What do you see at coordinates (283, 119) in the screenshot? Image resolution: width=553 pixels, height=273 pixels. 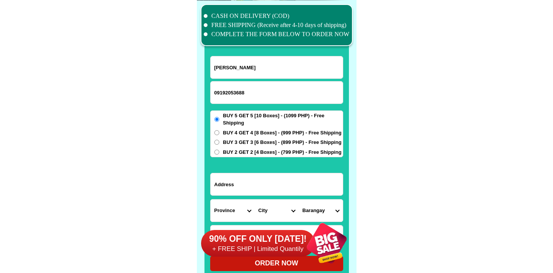 I see `span: BUY 5 GET 5 [10 Boxes] - (1099 PHP) - Free Shipping` at bounding box center [283, 119].